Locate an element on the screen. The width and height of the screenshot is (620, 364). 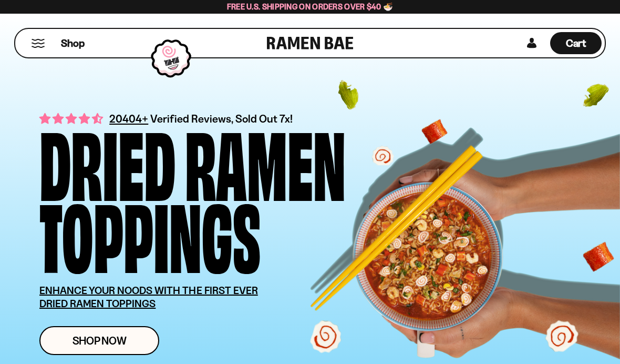
u: ENHANCE YOUR NOODS WITH THE FIRST EVER DRIED RAMEN TOPPINGS is located at coordinates (149, 296).